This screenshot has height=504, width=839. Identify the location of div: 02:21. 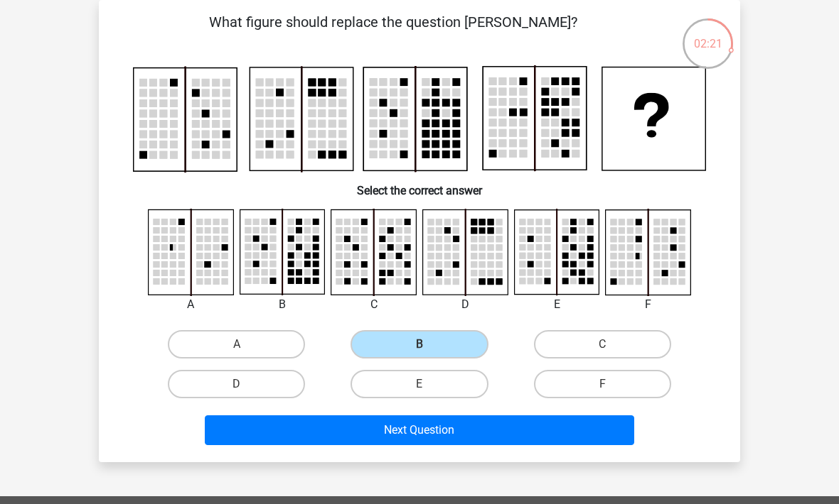
(707, 34).